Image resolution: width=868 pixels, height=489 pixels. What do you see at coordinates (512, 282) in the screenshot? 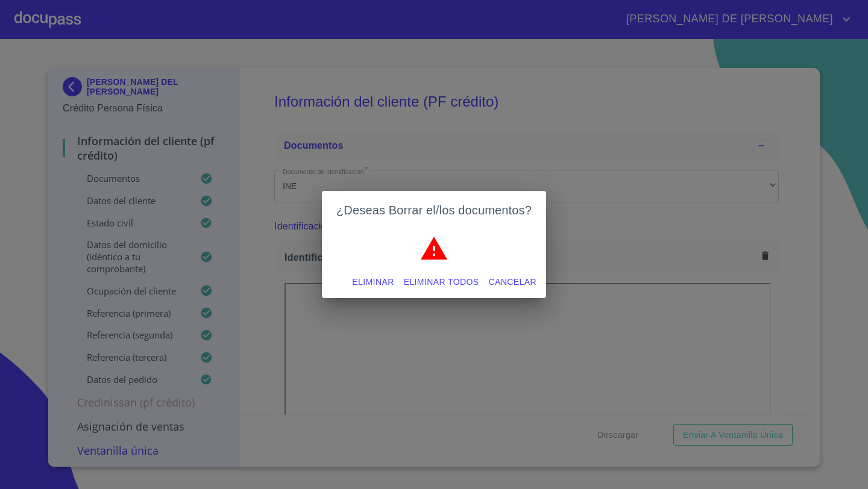
I see `button: Cancelar` at bounding box center [512, 282].